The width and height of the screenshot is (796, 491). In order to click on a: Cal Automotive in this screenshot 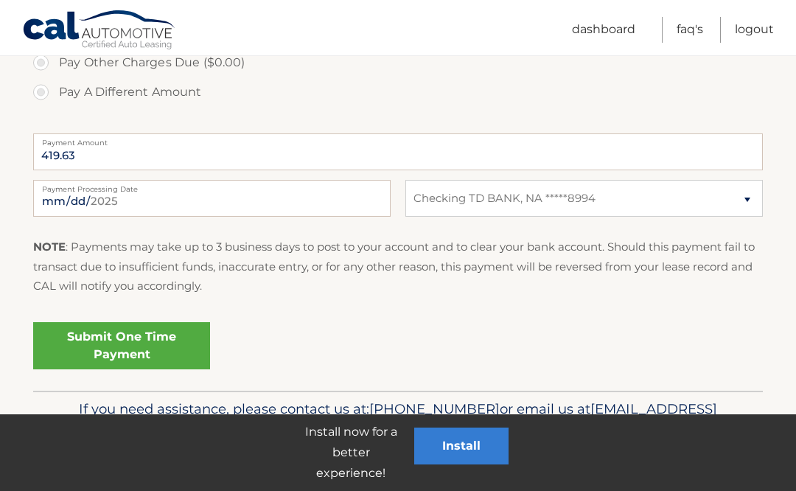, I will do `click(100, 31)`.